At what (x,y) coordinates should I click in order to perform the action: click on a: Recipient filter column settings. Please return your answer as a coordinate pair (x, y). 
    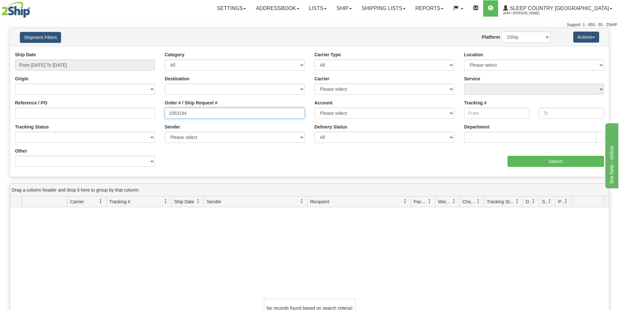
    Looking at the image, I should click on (405, 201).